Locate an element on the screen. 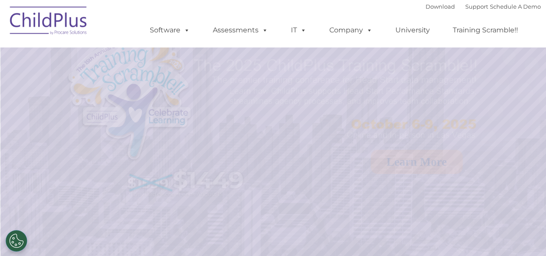  a: Learn More is located at coordinates (417, 162).